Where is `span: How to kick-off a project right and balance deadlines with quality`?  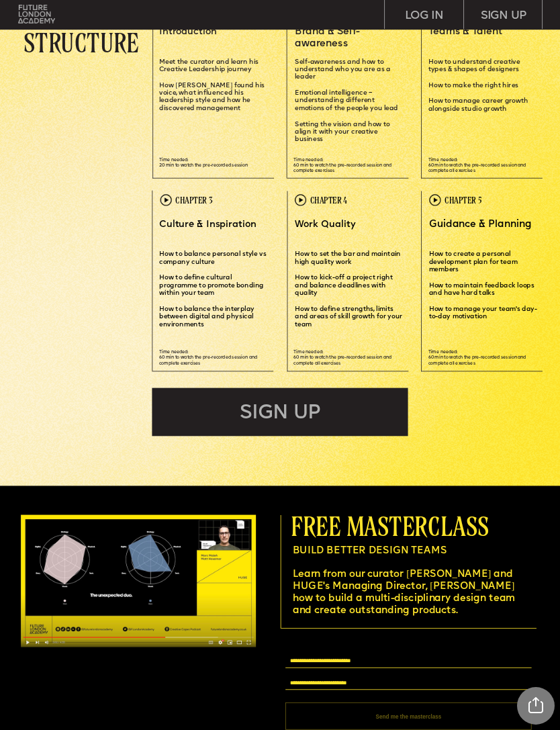
span: How to kick-off a project right and balance deadlines with quality is located at coordinates (345, 285).